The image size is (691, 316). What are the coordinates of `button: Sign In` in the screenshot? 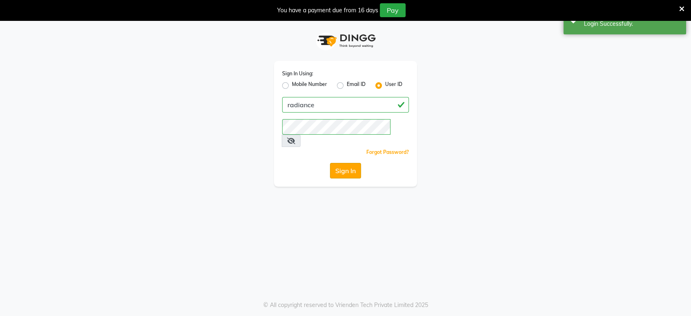 It's located at (346, 171).